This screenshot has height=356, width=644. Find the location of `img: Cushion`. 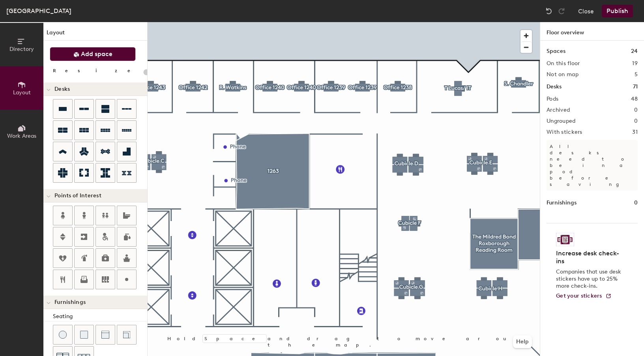

img: Cushion is located at coordinates (84, 335).